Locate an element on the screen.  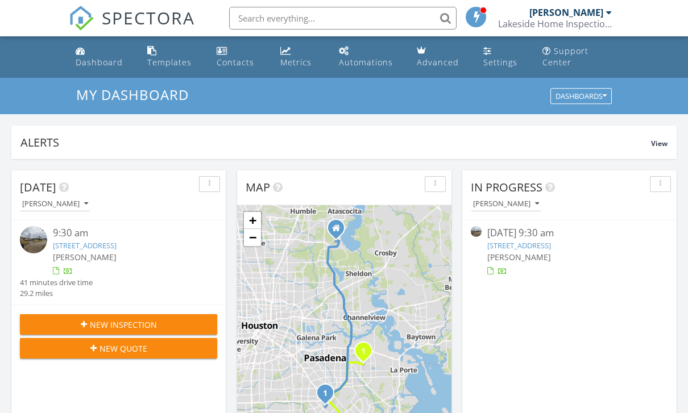
div: Advanced is located at coordinates (438, 62).